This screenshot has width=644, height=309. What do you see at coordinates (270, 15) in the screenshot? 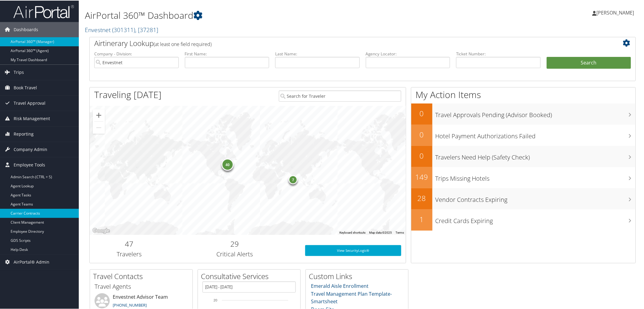
I see `h1: AirPortal 360™ Dashboard` at bounding box center [270, 15].